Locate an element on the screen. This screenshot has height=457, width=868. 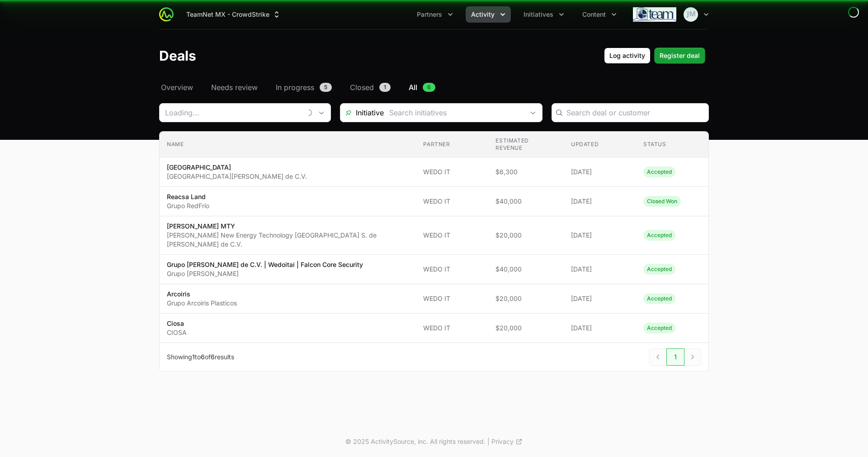
p: Grupo RedFrío is located at coordinates (188, 206).